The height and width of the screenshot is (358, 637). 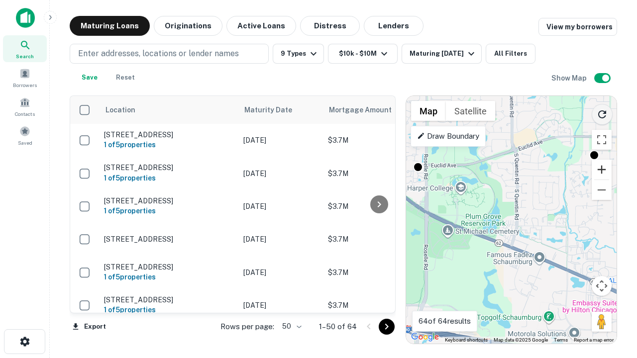 I want to click on span: Saved, so click(x=25, y=143).